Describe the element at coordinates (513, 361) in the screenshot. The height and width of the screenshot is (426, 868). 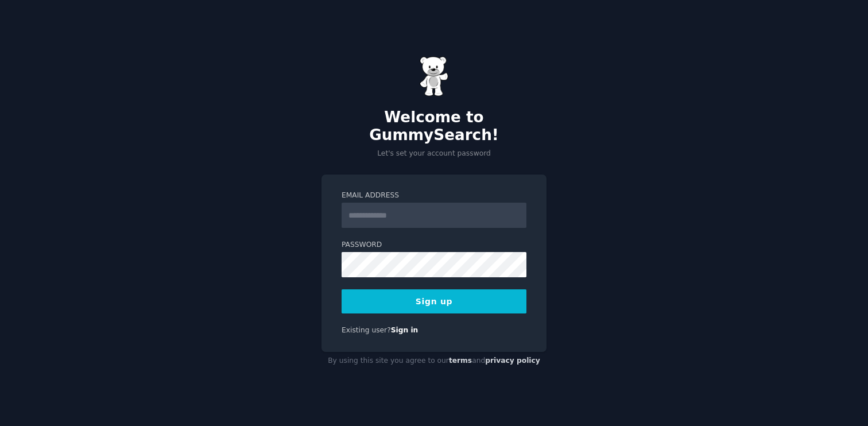
I see `a: privacy policy` at that location.